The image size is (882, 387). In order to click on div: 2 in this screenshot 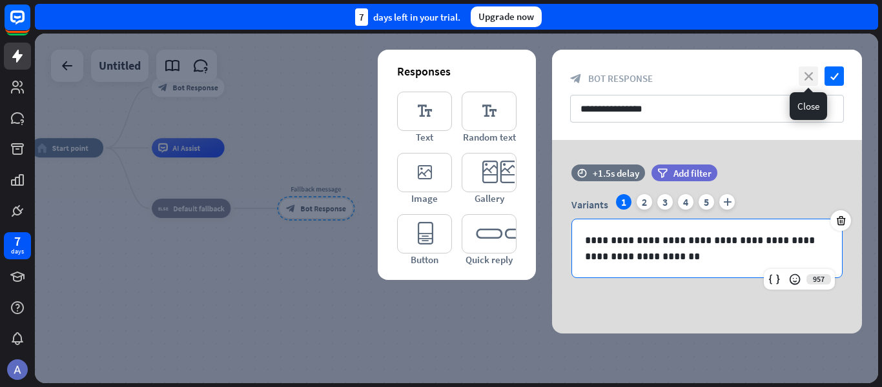, I will do `click(644, 202)`.